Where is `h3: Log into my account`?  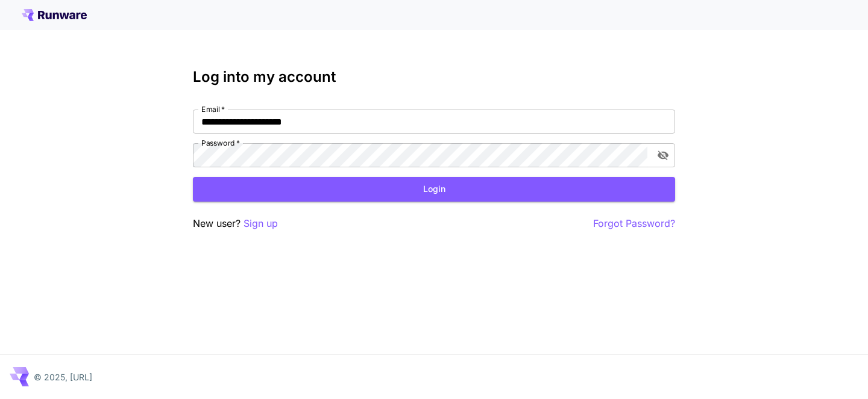
h3: Log into my account is located at coordinates (434, 77).